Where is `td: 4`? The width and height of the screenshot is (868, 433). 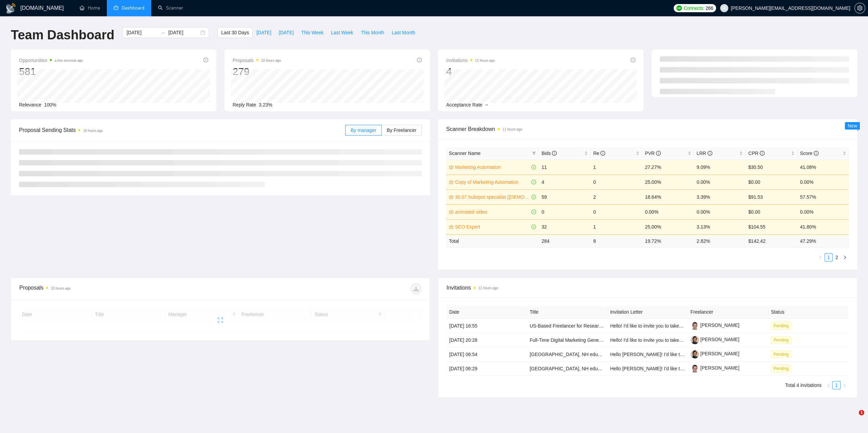
td: 4 is located at coordinates (565, 182).